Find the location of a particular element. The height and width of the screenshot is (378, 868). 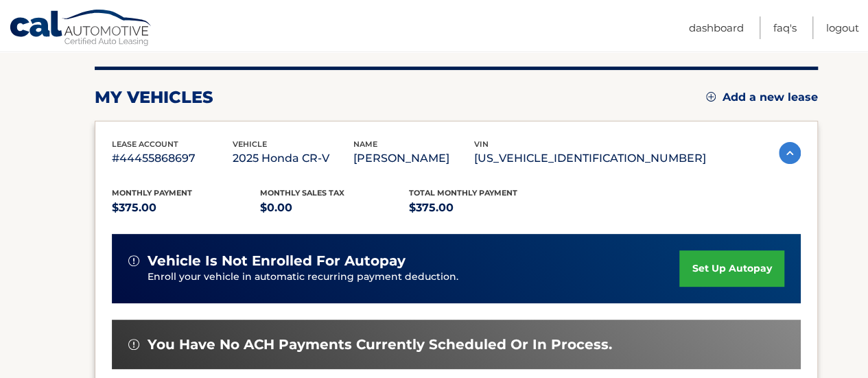

p: $0.00 is located at coordinates (335, 208).